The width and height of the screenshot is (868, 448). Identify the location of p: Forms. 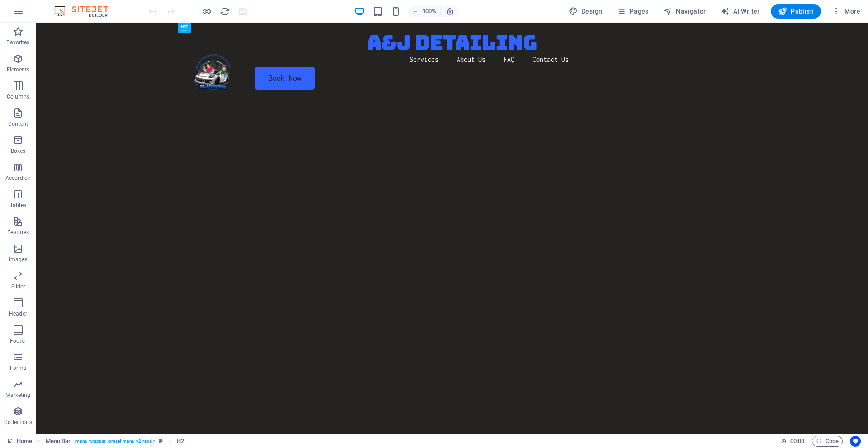
(18, 368).